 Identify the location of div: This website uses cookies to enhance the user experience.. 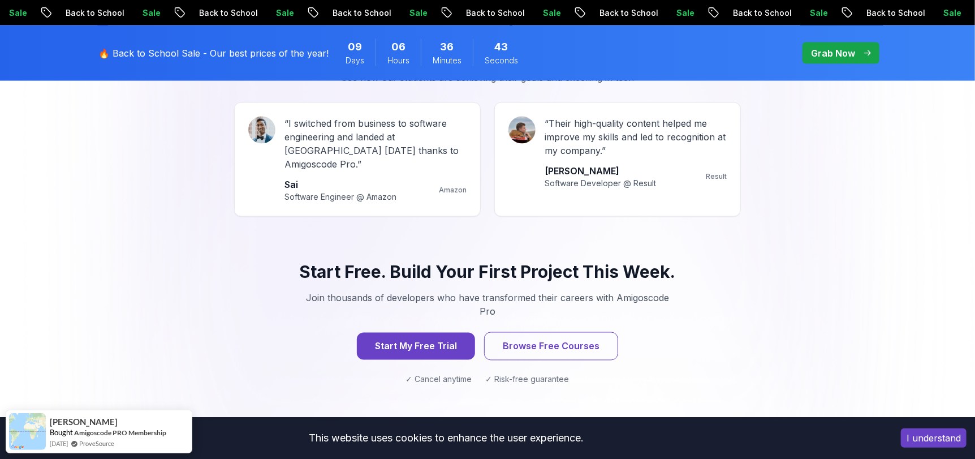
(446, 438).